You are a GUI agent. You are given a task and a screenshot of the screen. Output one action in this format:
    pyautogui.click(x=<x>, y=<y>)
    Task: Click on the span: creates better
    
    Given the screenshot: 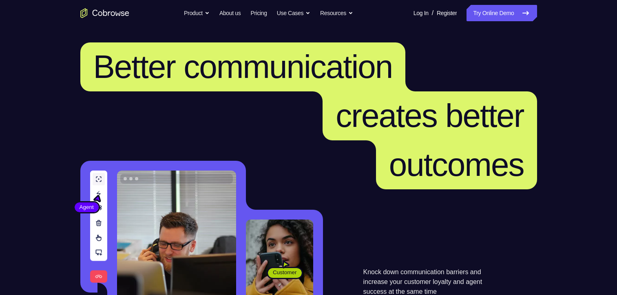 What is the action you would take?
    pyautogui.click(x=429, y=115)
    